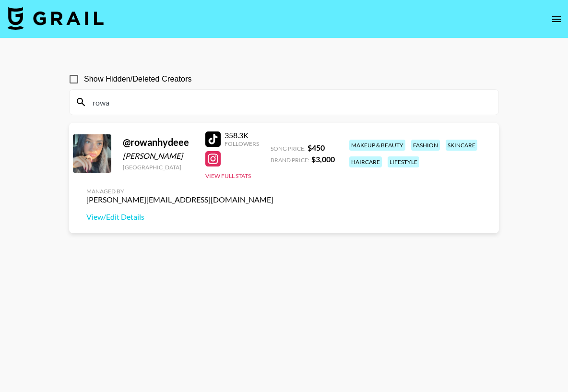 Image resolution: width=568 pixels, height=392 pixels. What do you see at coordinates (366, 162) in the screenshot?
I see `div: haircare` at bounding box center [366, 162].